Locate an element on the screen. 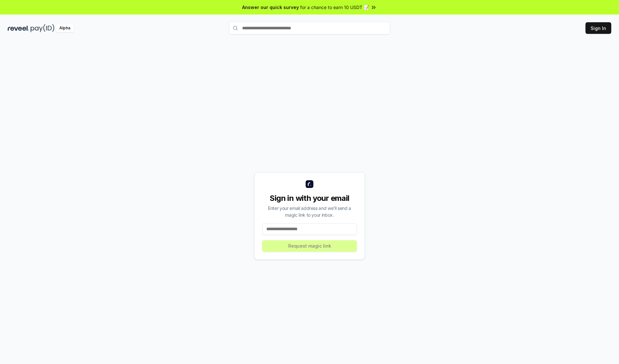  div: Enter your email address and we’ll send a magic link to your inbox. is located at coordinates (310, 211).